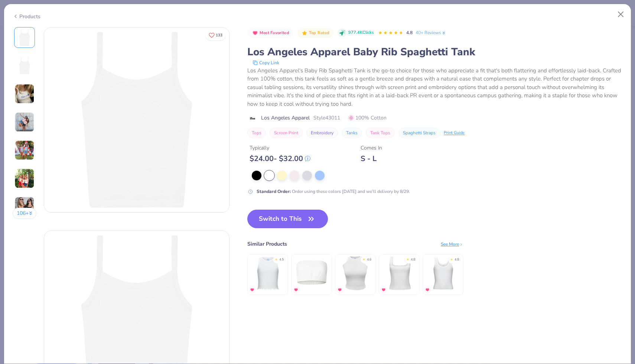 The image size is (635, 364). I want to click on div: Products, so click(26, 16).